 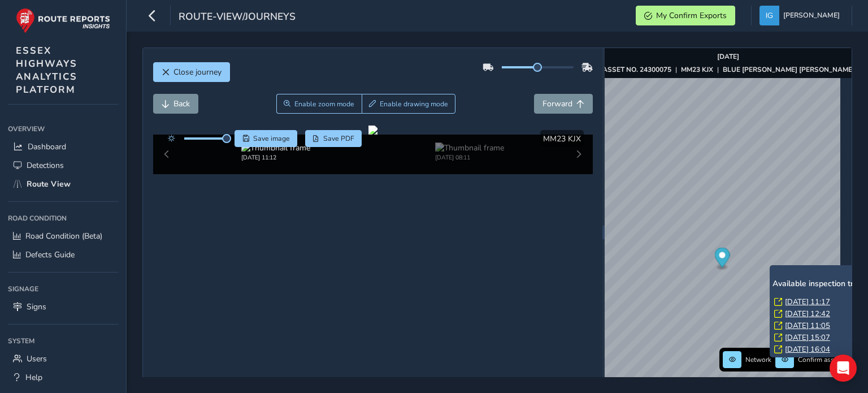 I want to click on a: Dashboard, so click(x=63, y=146).